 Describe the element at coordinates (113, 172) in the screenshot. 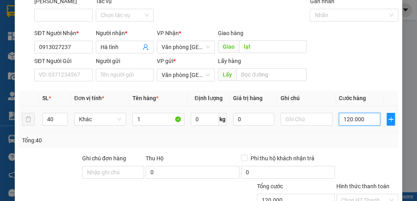

I see `input: Ghi chú đơn hàng` at that location.